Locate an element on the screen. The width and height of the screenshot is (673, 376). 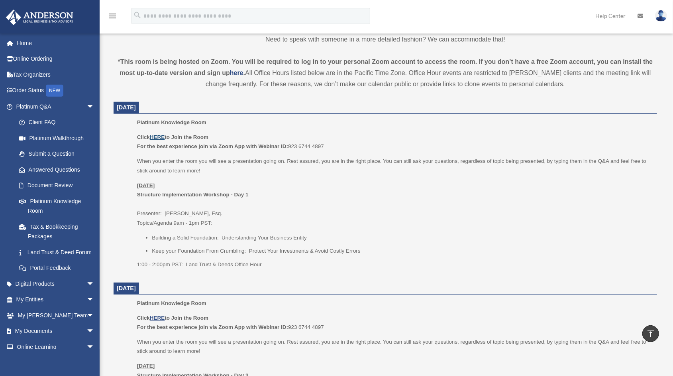
a: Document Review is located at coordinates (59, 185).